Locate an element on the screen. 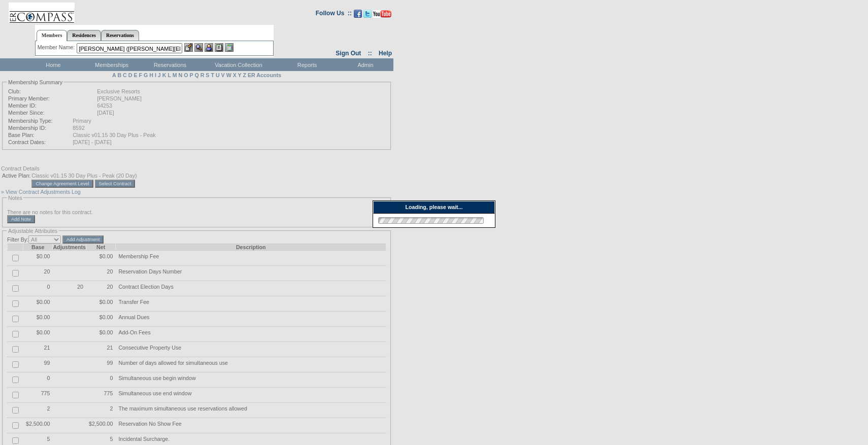 This screenshot has height=445, width=868. a: Sign Out is located at coordinates (348, 53).